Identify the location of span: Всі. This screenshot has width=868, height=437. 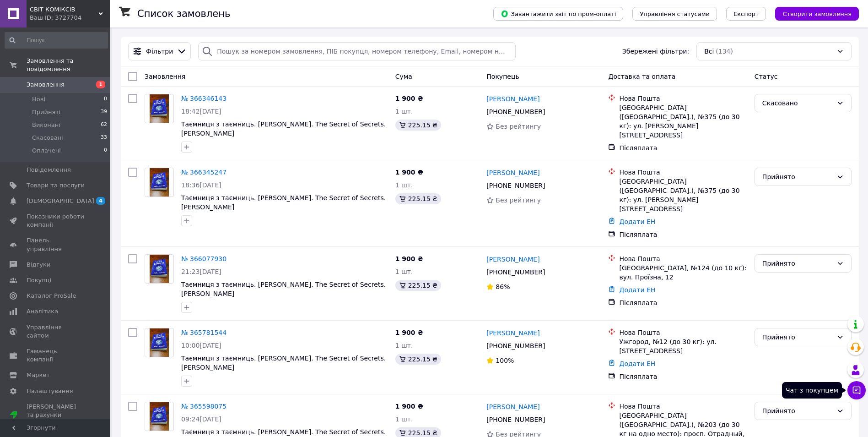
(709, 51).